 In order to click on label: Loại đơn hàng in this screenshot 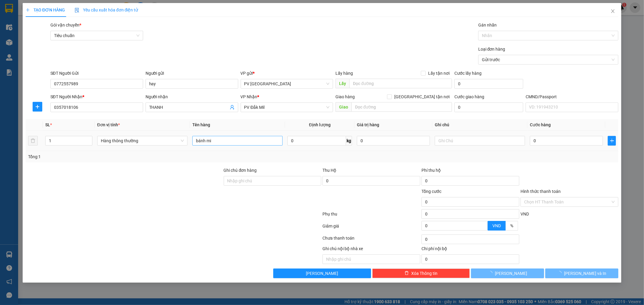, I will do `click(492, 49)`.